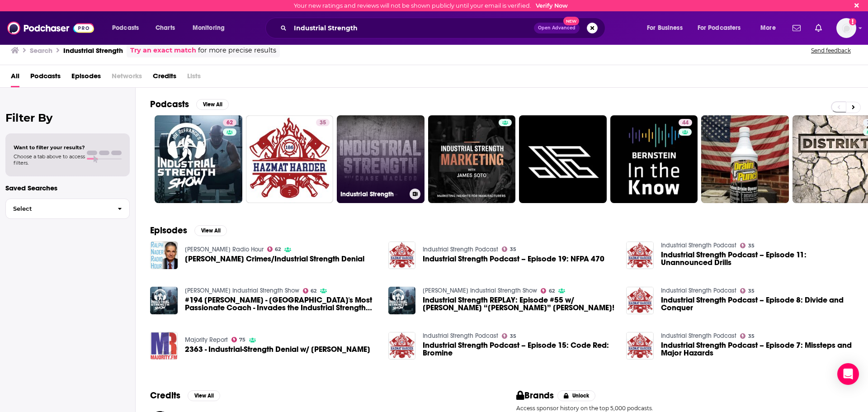  Describe the element at coordinates (551, 5) in the screenshot. I see `a: Verify Now` at that location.